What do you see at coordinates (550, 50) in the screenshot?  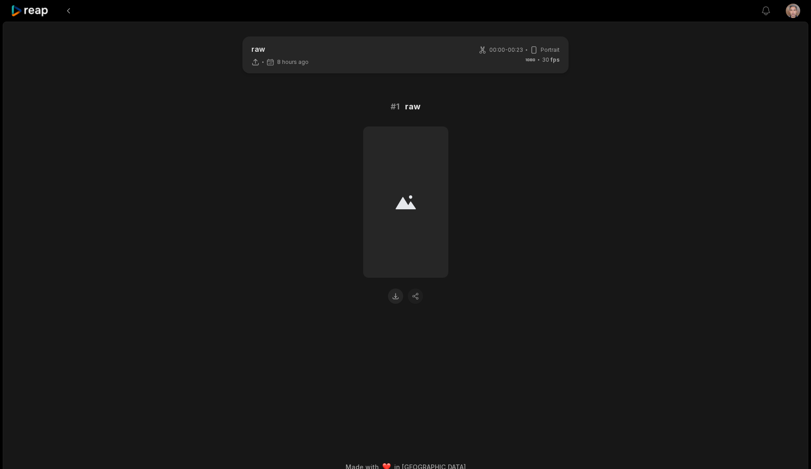 I see `span: Portrait` at bounding box center [550, 50].